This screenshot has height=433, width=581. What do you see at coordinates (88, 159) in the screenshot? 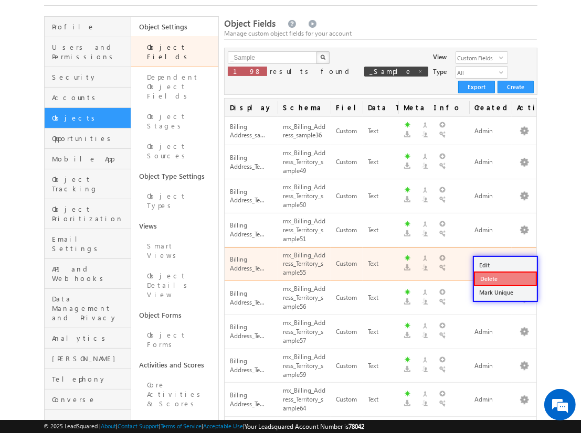
I see `a: Mobile App` at bounding box center [88, 159].